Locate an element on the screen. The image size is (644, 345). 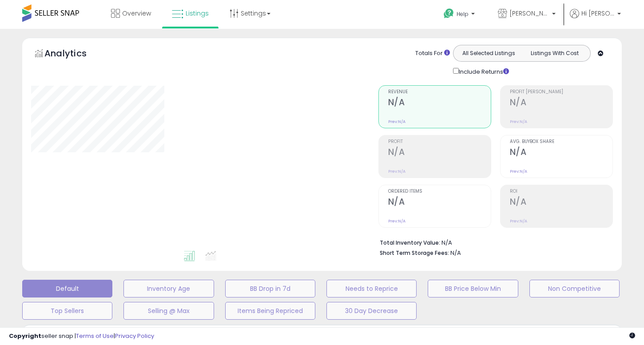
button: Top Sellers is located at coordinates (67, 311).